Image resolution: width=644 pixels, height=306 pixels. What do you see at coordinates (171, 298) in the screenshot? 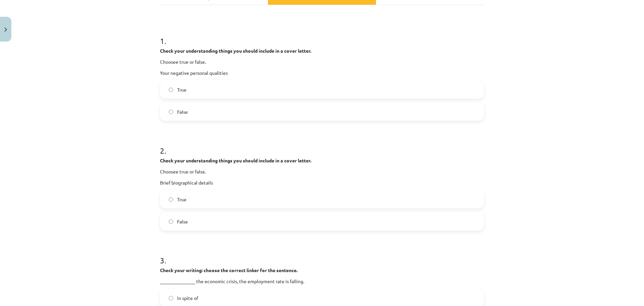
I see `input: In spite of` at bounding box center [171, 298].